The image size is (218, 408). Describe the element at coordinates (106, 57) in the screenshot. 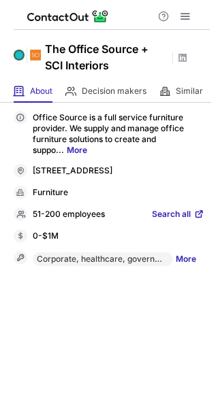

I see `h1: The Office Source + SCI Interiors` at that location.